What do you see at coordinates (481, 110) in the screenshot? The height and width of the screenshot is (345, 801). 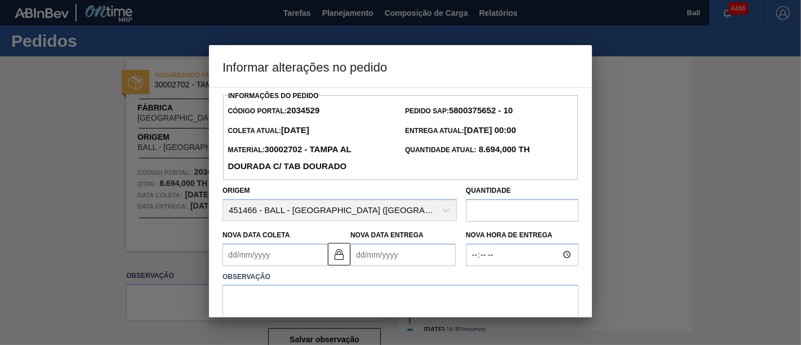 I see `strong: 5800375652 - 10` at bounding box center [481, 110].